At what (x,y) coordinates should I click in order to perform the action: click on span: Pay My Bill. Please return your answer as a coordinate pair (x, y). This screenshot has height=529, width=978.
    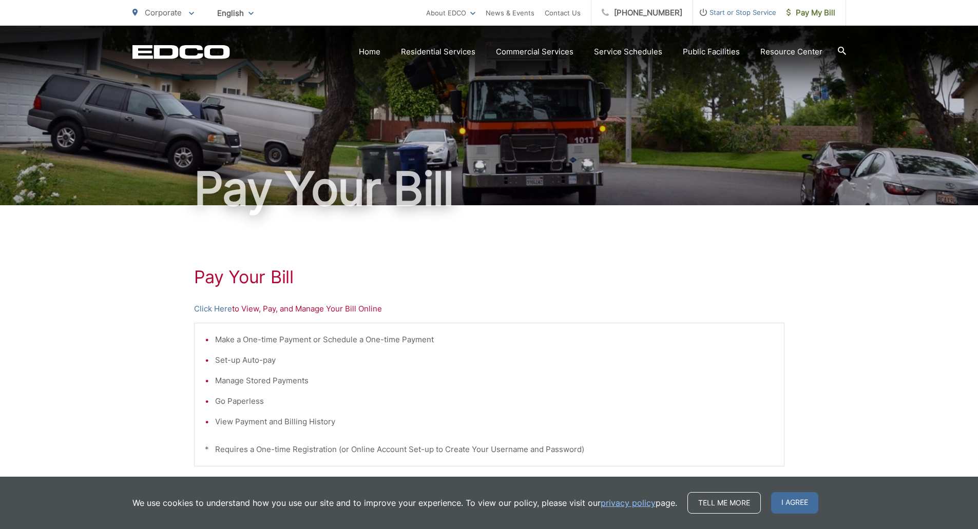
    Looking at the image, I should click on (811, 13).